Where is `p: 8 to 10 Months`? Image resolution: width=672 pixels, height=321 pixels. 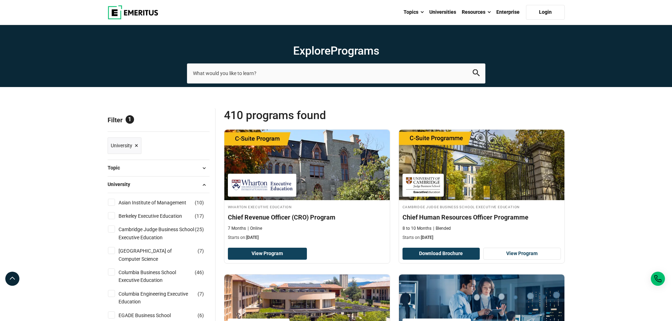
p: 8 to 10 Months is located at coordinates (417, 229).